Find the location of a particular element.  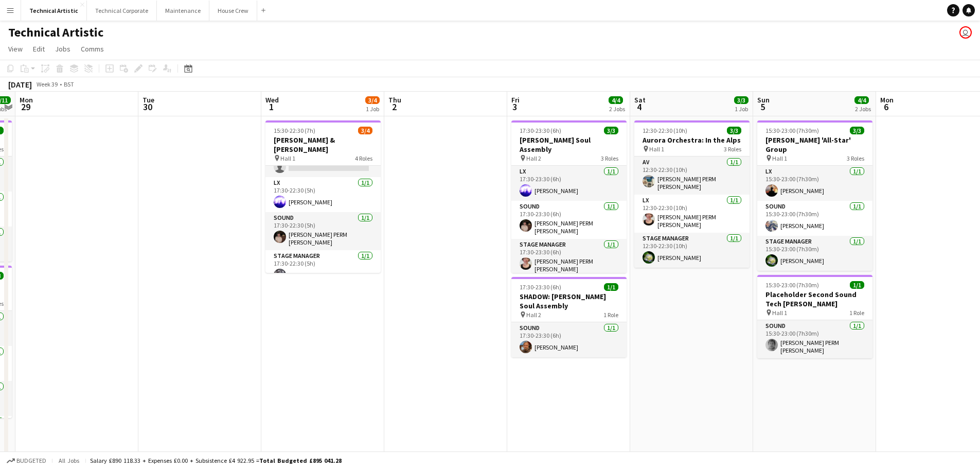

a: View is located at coordinates (15, 49).